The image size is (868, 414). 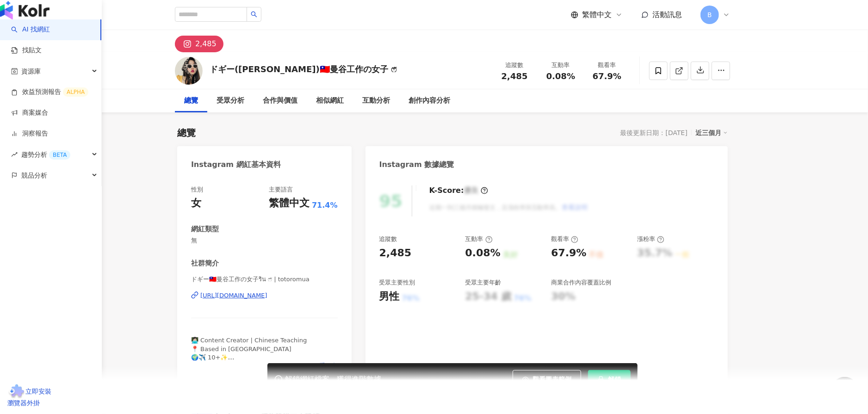 What do you see at coordinates (34, 175) in the screenshot?
I see `span: 競品分析` at bounding box center [34, 175].